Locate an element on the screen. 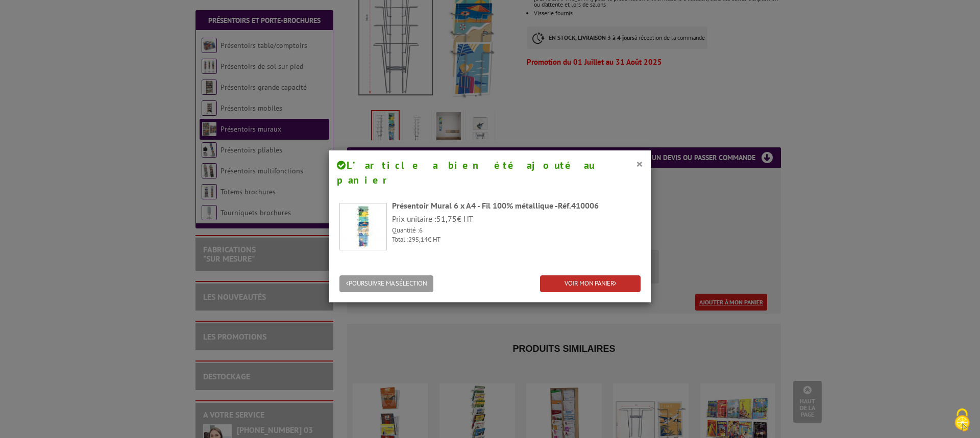 This screenshot has width=980, height=438. img: Cookies (fenêtre modale) is located at coordinates (962, 420).